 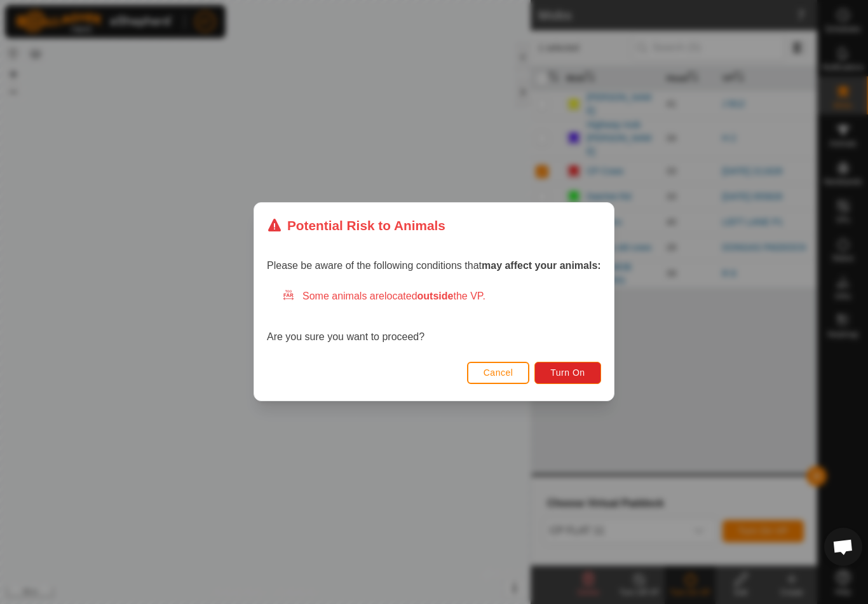 I want to click on strong: may affect your animals:, so click(x=541, y=266).